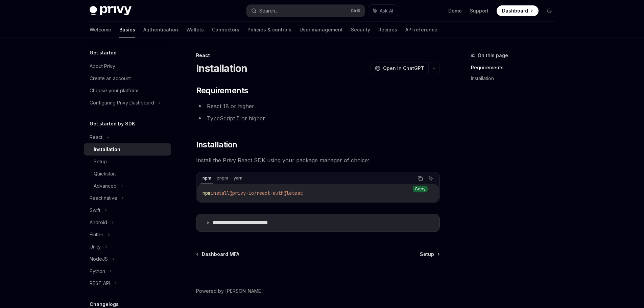 The width and height of the screenshot is (644, 308). Describe the element at coordinates (96, 234) in the screenshot. I see `div: Flutter` at that location.